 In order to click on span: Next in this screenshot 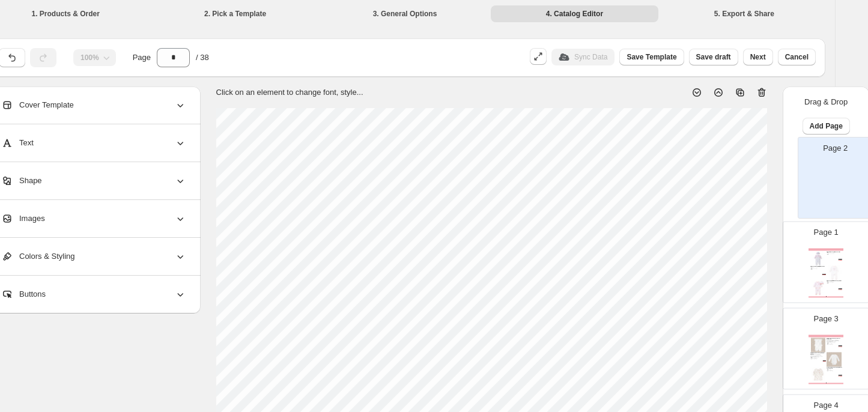, I will do `click(758, 57)`.